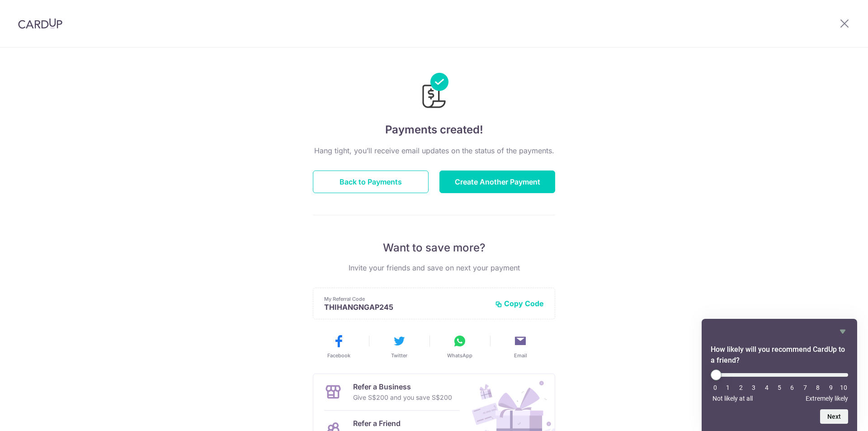 The width and height of the screenshot is (868, 431). I want to click on h4: Payments created!, so click(434, 129).